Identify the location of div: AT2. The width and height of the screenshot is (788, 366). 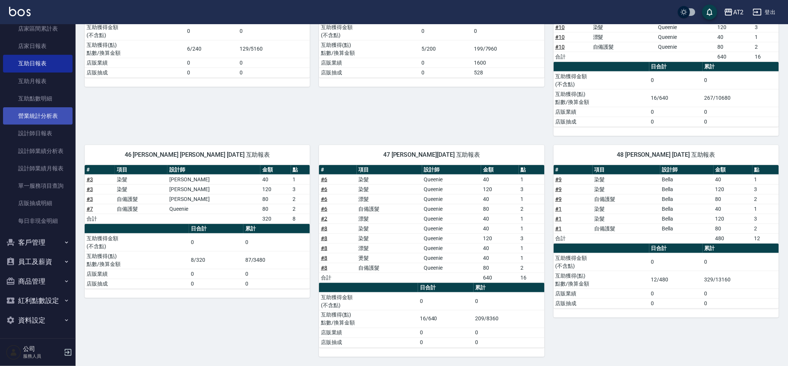
(738, 12).